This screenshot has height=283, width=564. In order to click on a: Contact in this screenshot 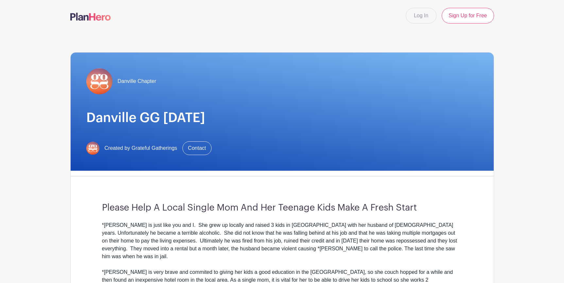, I will do `click(197, 148)`.